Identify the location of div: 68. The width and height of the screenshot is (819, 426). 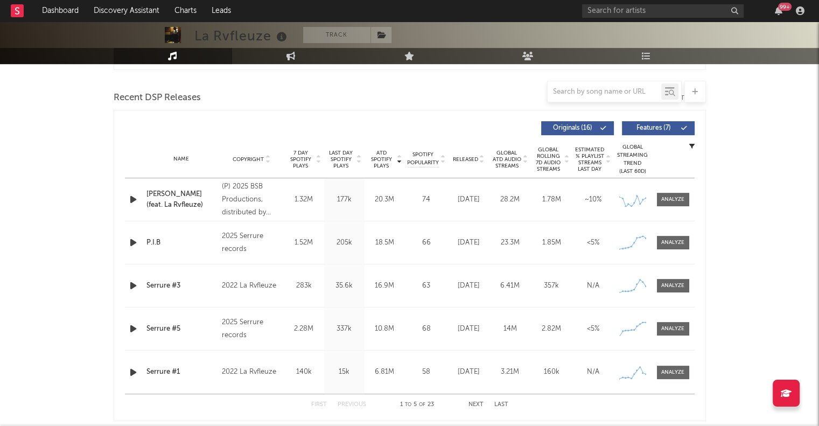
(426, 329).